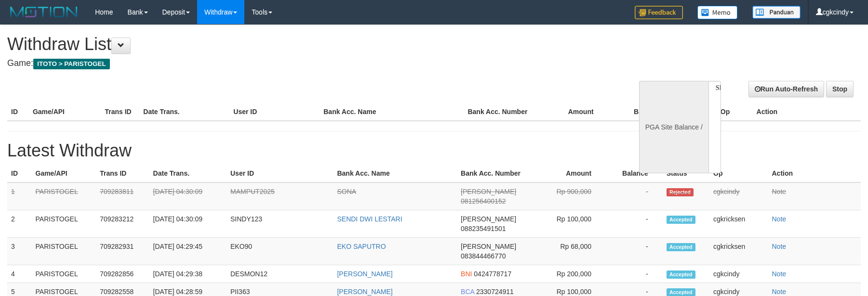 This screenshot has width=868, height=296. Describe the element at coordinates (572, 196) in the screenshot. I see `td: Rp 900,000` at that location.